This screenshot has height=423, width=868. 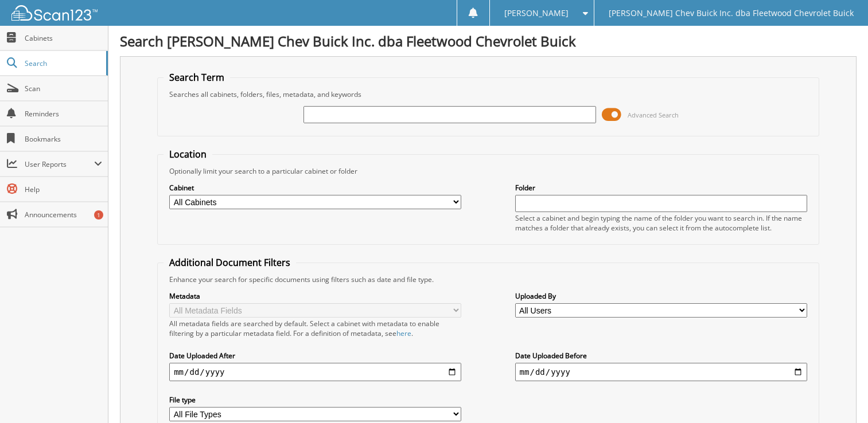 What do you see at coordinates (661, 296) in the screenshot?
I see `label: Uploaded By` at bounding box center [661, 296].